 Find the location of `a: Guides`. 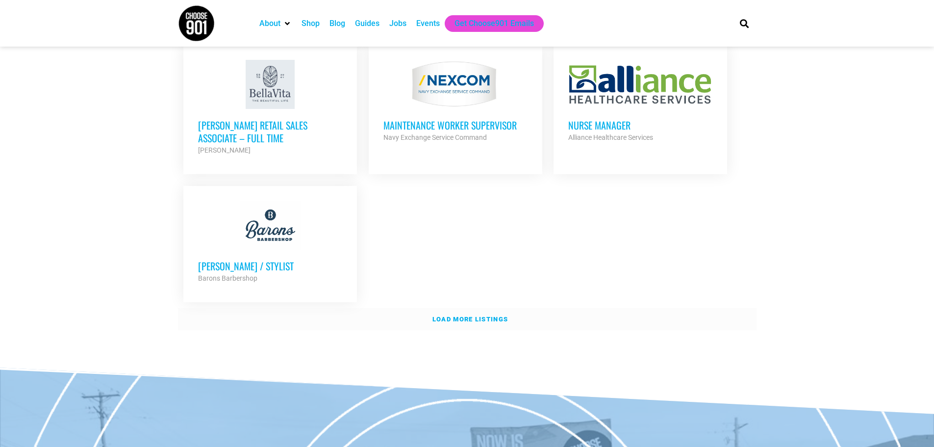

a: Guides is located at coordinates (367, 24).